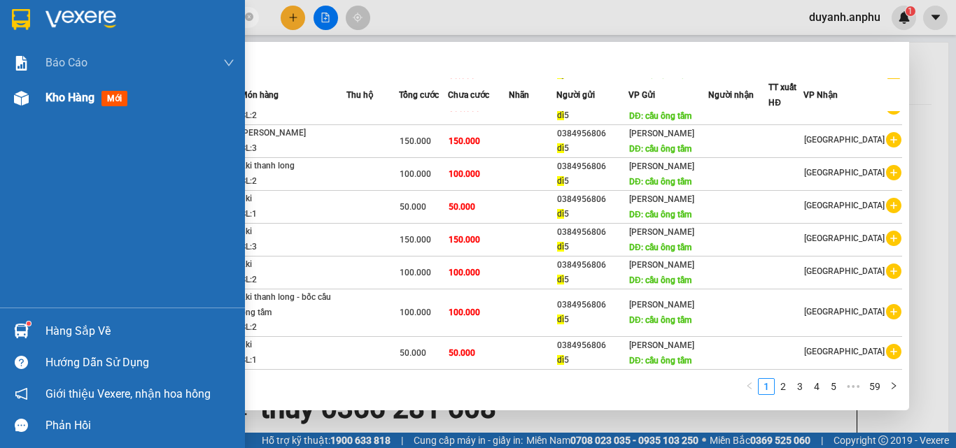 This screenshot has height=448, width=956. I want to click on span: VP Nhận, so click(820, 95).